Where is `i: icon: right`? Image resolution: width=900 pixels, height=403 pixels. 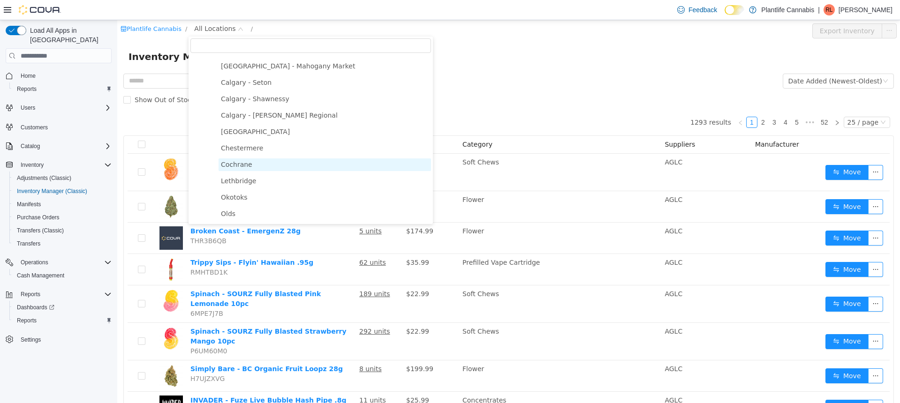 i: icon: right is located at coordinates (720, 103).